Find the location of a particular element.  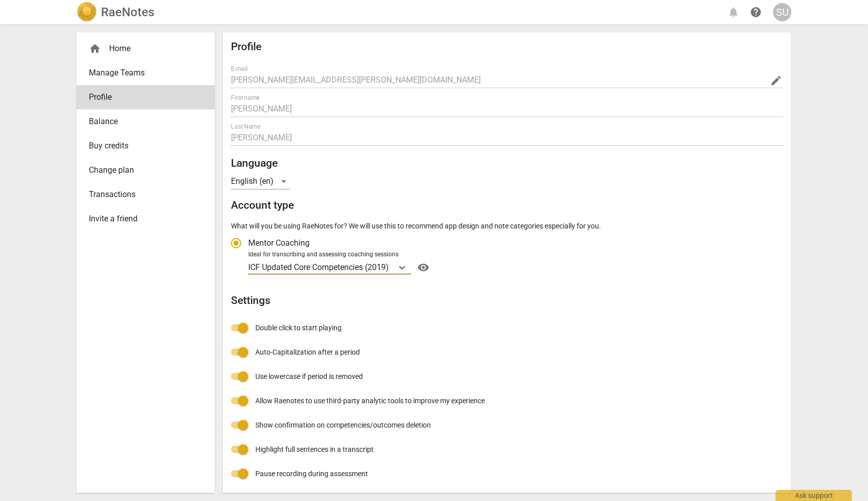

span: Transactions is located at coordinates (141, 194).